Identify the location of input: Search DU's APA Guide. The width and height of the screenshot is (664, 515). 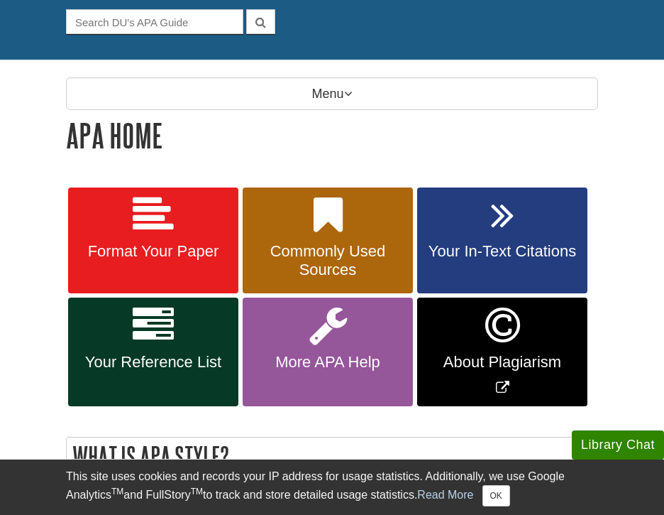
(155, 21).